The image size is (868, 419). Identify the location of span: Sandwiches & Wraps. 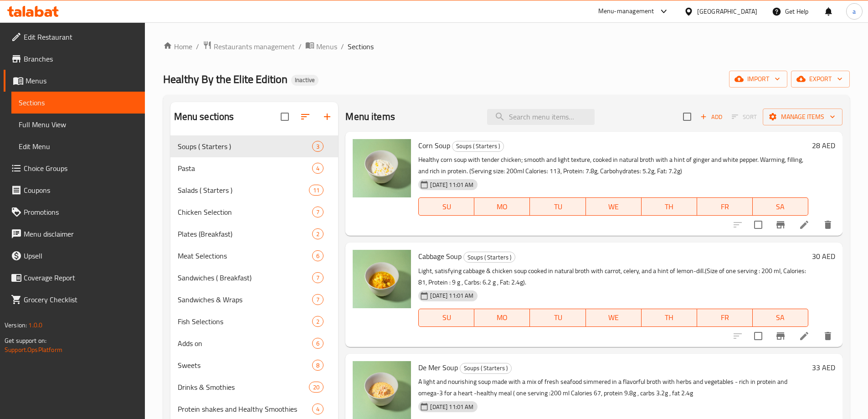
(245, 299).